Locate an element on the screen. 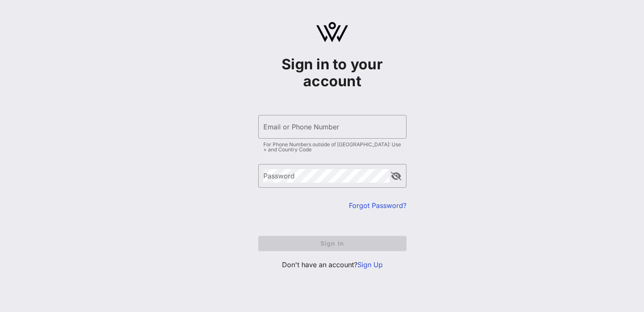  button: append icon is located at coordinates (396, 176).